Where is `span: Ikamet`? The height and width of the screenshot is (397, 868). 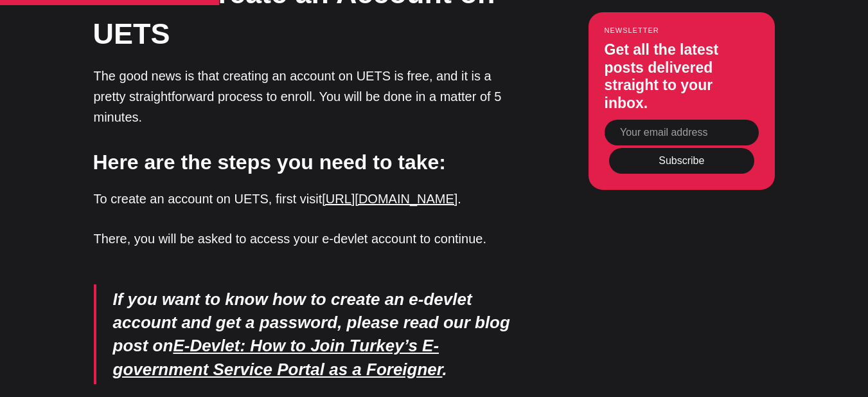
span: Ikamet is located at coordinates (239, 61).